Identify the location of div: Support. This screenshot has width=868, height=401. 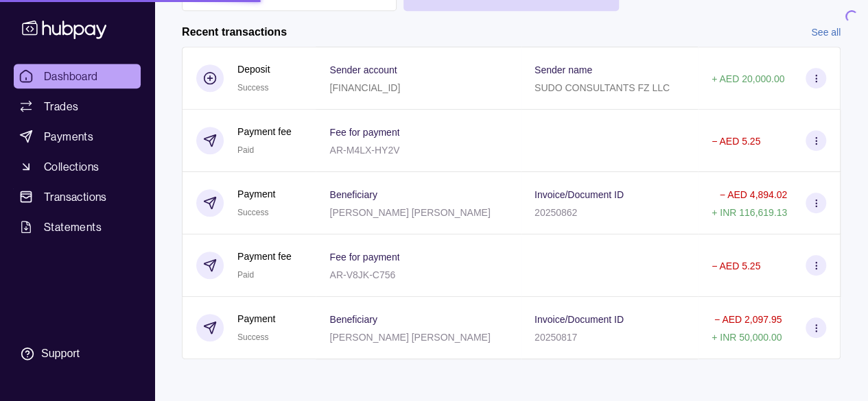
(60, 354).